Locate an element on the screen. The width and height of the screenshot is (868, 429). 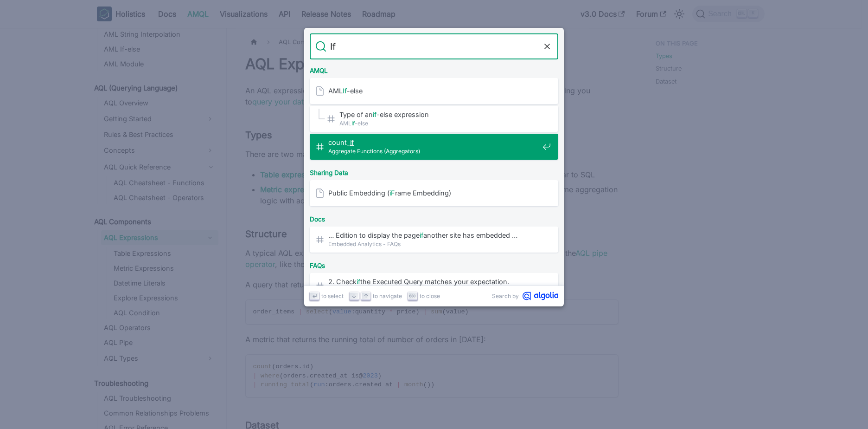
div: Docs is located at coordinates (434, 217).